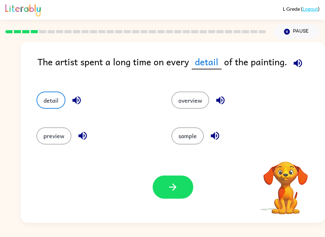 This screenshot has width=325, height=237. I want to click on img: Literably, so click(23, 10).